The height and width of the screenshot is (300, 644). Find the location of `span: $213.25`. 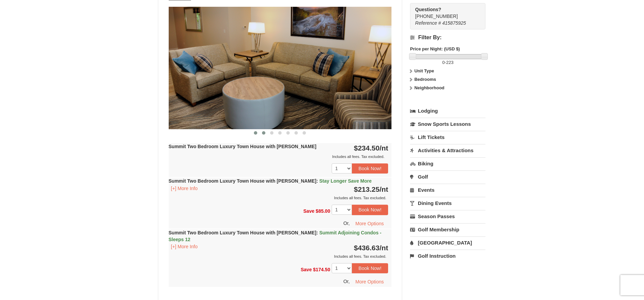

span: $213.25 is located at coordinates (367, 189).